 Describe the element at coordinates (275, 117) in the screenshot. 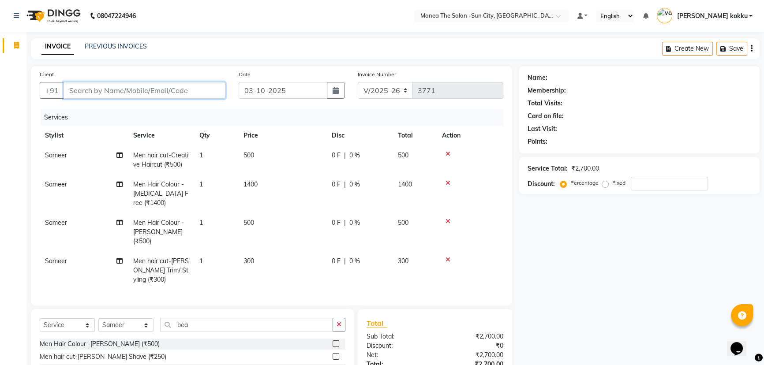

I see `div: Services` at that location.